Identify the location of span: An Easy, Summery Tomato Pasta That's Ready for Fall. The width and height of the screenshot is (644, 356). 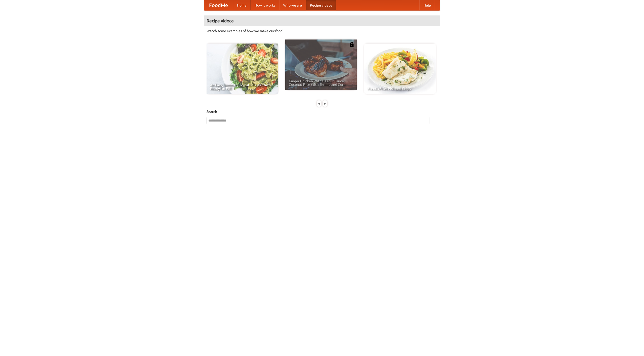
(242, 87).